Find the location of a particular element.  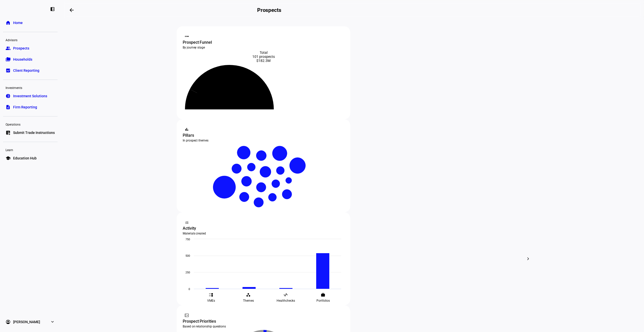

eth-mat-symbol: account_circle is located at coordinates (8, 322).